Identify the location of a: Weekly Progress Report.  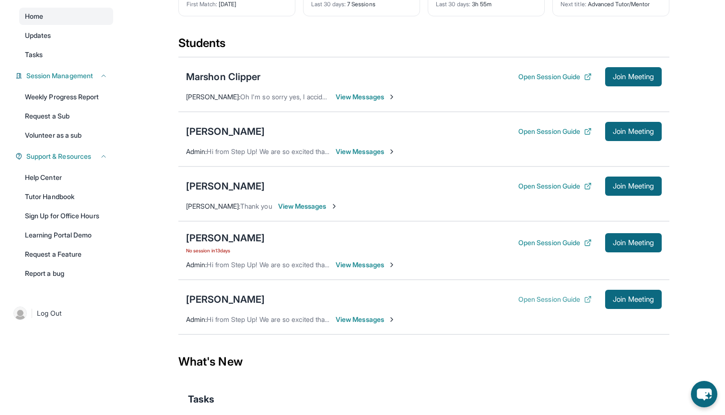
(66, 97).